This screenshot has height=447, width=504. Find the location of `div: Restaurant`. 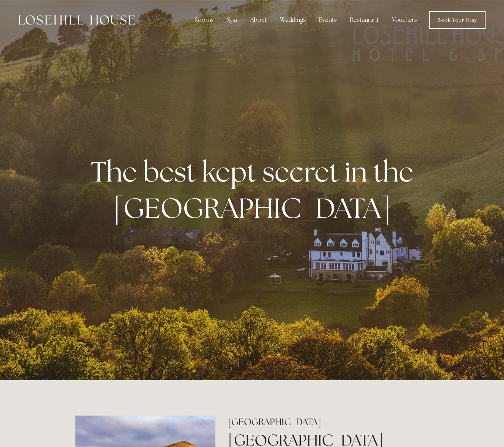

div: Restaurant is located at coordinates (364, 20).